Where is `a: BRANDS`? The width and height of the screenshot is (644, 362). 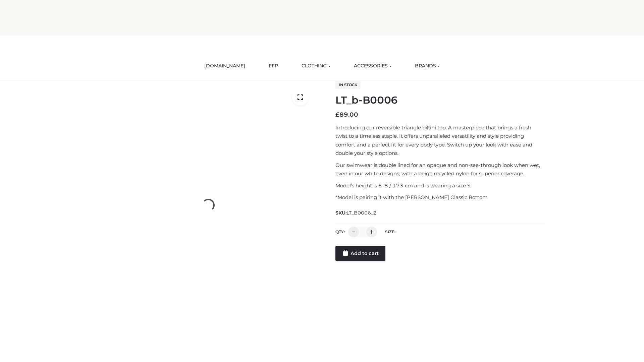
a: BRANDS is located at coordinates (427, 66).